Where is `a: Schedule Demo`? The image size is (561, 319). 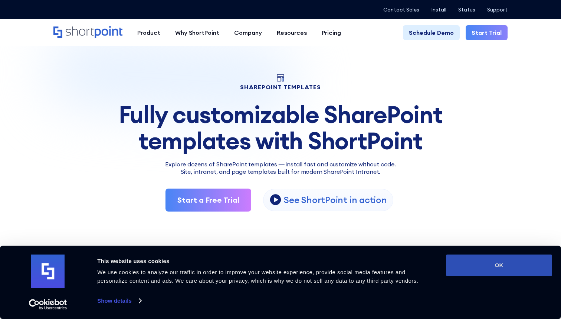 a: Schedule Demo is located at coordinates (431, 33).